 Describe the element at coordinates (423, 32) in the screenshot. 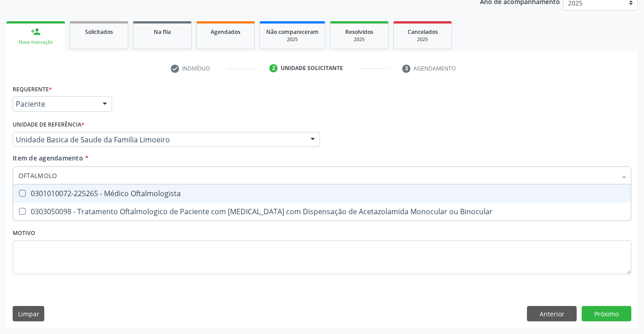

I see `span: Cancelados` at that location.